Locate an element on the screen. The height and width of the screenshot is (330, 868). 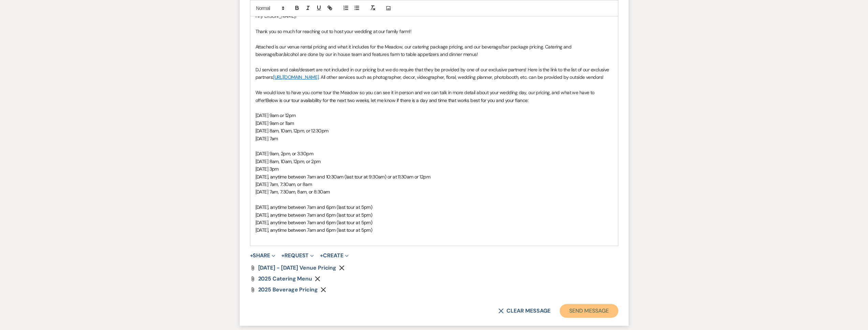
a: 2025 Catering Menu is located at coordinates (285, 279).